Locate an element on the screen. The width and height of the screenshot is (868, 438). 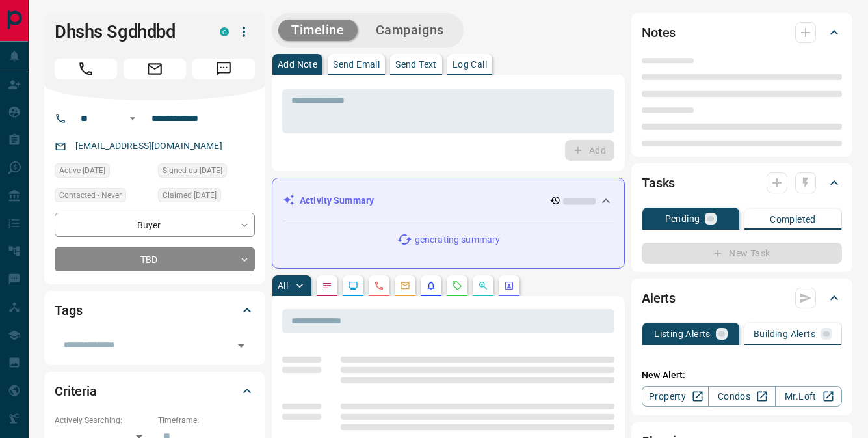
p: generating summary is located at coordinates (457, 239).